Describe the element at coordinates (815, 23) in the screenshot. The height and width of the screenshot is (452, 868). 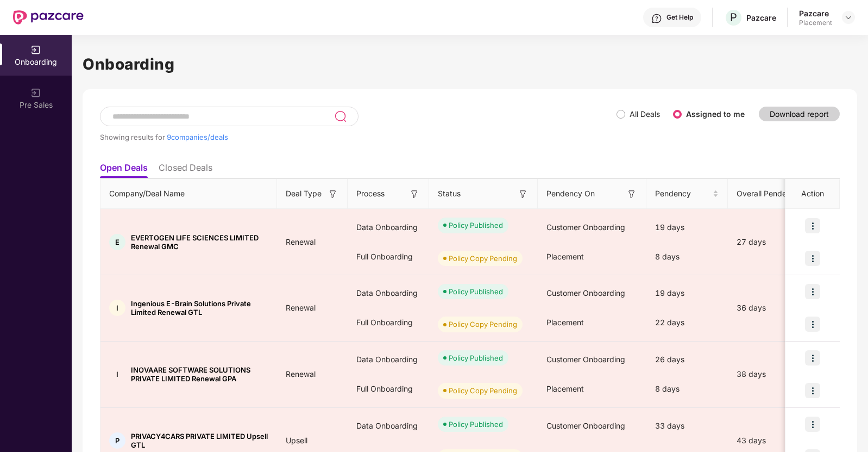
I see `div: Placement` at that location.